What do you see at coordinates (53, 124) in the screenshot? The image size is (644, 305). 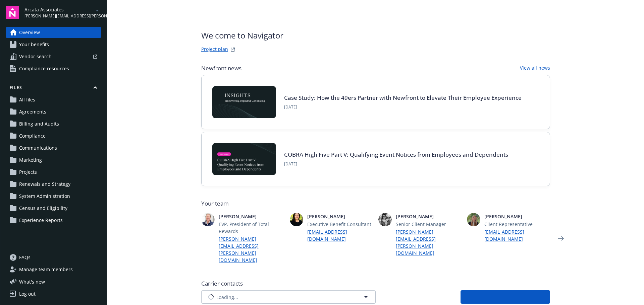 I see `a: Billing and Audits` at bounding box center [53, 124].